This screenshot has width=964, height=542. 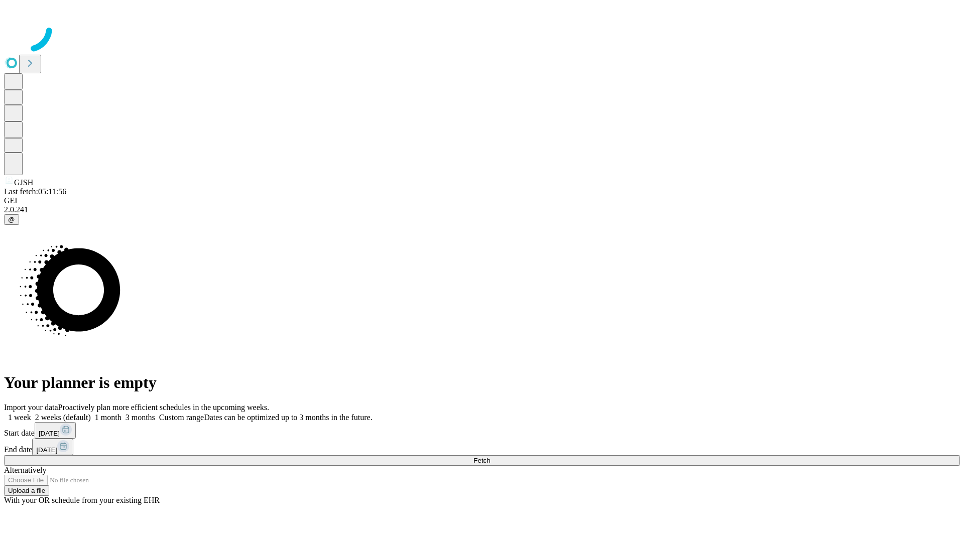 What do you see at coordinates (24, 182) in the screenshot?
I see `span: GJSH` at bounding box center [24, 182].